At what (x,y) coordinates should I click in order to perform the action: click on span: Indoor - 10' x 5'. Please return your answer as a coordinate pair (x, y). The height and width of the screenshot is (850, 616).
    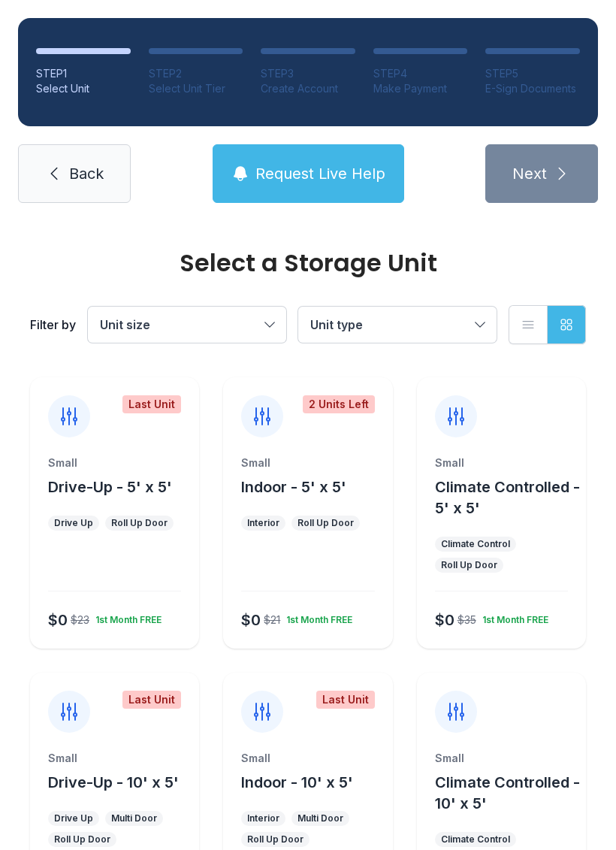
    Looking at the image, I should click on (297, 782).